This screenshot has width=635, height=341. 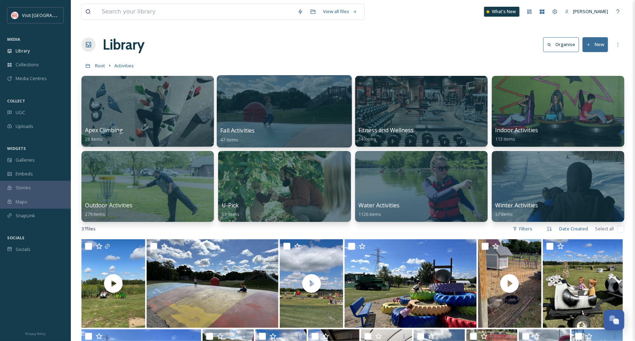 I want to click on span: SnapLink, so click(x=25, y=215).